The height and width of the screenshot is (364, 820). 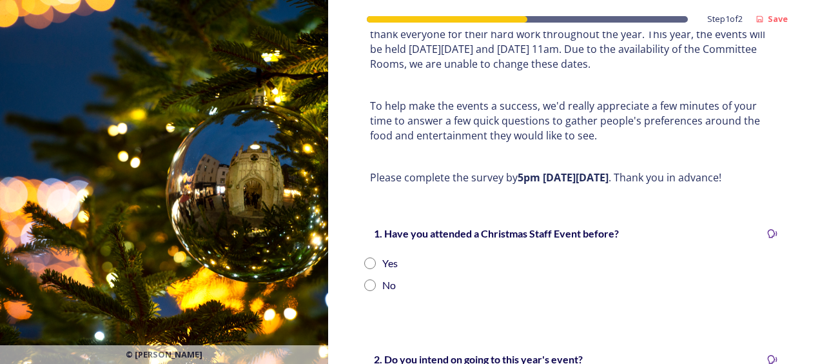 I want to click on p: Please complete the survey by . Thank you in advance!, so click(x=574, y=177).